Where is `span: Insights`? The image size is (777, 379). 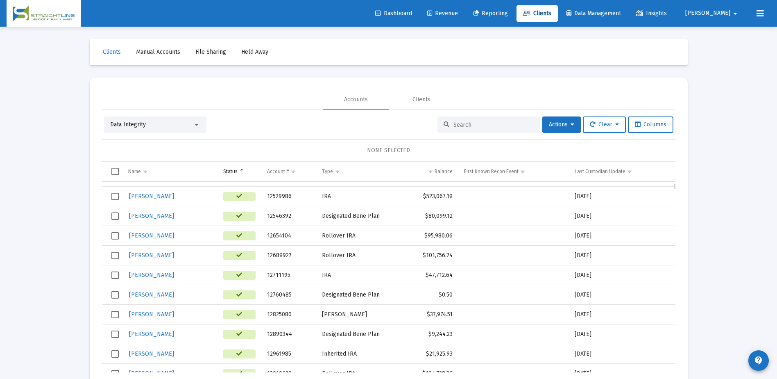 span: Insights is located at coordinates (651, 13).